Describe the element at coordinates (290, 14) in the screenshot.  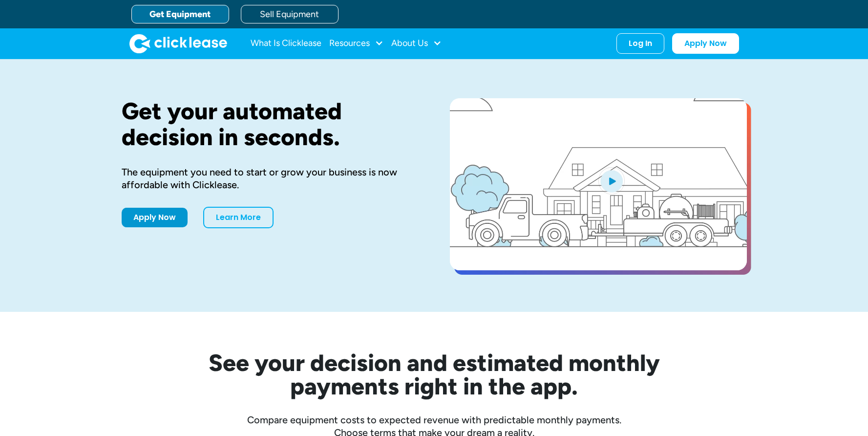
I see `a: Sell Equipment` at that location.